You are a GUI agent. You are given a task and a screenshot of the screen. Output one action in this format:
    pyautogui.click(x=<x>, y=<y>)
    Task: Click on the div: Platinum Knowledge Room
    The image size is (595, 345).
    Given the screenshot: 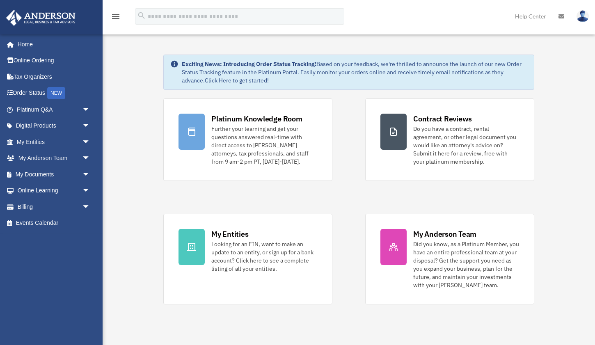 What is the action you would take?
    pyautogui.click(x=257, y=119)
    